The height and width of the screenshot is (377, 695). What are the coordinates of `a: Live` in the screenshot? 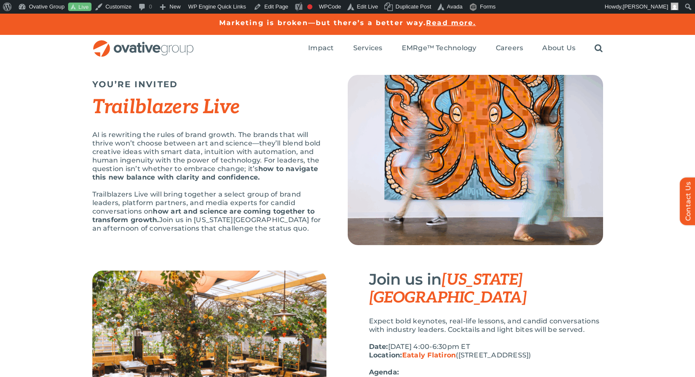 It's located at (80, 7).